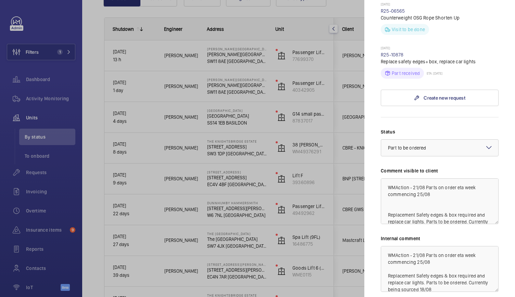 The height and width of the screenshot is (297, 515). What do you see at coordinates (393, 11) in the screenshot?
I see `a: R25-06565` at bounding box center [393, 11].